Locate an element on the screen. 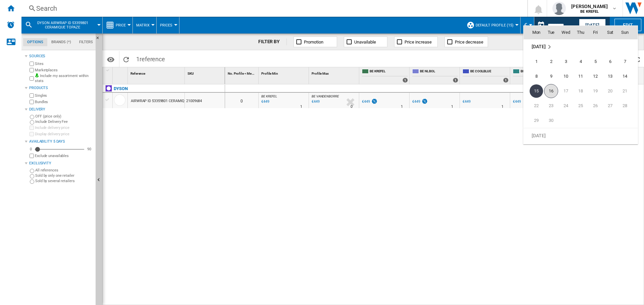 The height and width of the screenshot is (305, 644). td: Sunday September 7 2025 is located at coordinates (628, 62).